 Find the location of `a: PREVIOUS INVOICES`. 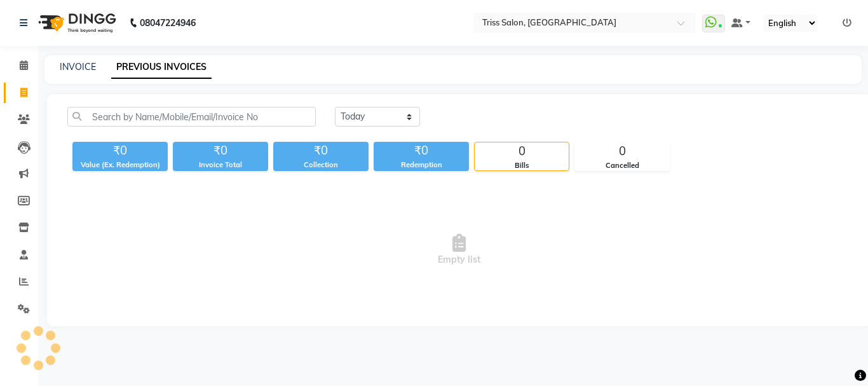

a: PREVIOUS INVOICES is located at coordinates (161, 67).